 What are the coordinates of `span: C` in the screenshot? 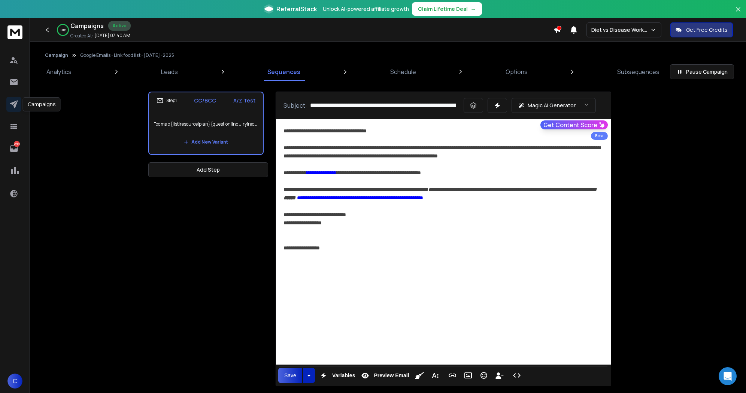 It's located at (15, 381).